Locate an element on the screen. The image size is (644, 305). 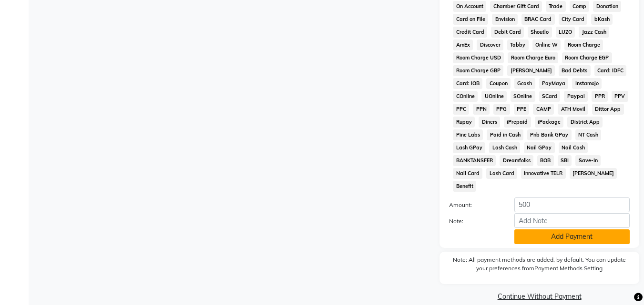
span: PPR is located at coordinates (599, 96).